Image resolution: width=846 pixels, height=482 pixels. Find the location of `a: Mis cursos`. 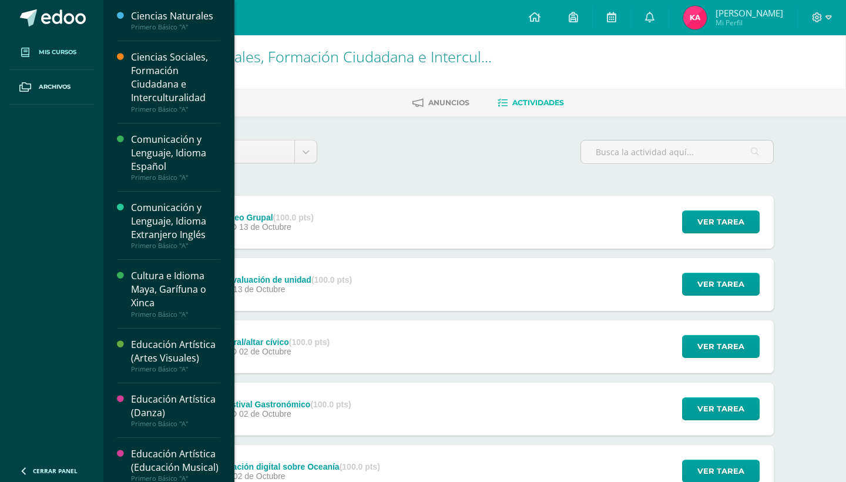

a: Mis cursos is located at coordinates (52, 52).